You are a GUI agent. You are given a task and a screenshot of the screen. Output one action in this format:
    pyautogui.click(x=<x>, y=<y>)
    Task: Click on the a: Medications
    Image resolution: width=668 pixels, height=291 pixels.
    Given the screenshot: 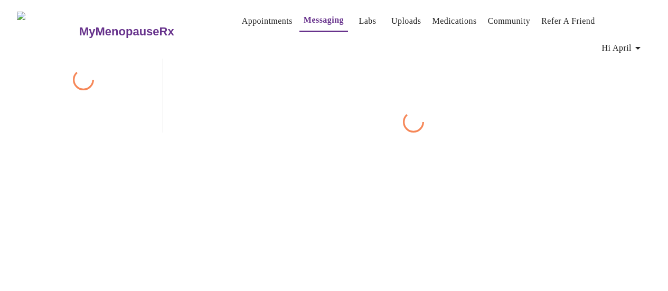 What is the action you would take?
    pyautogui.click(x=455, y=21)
    